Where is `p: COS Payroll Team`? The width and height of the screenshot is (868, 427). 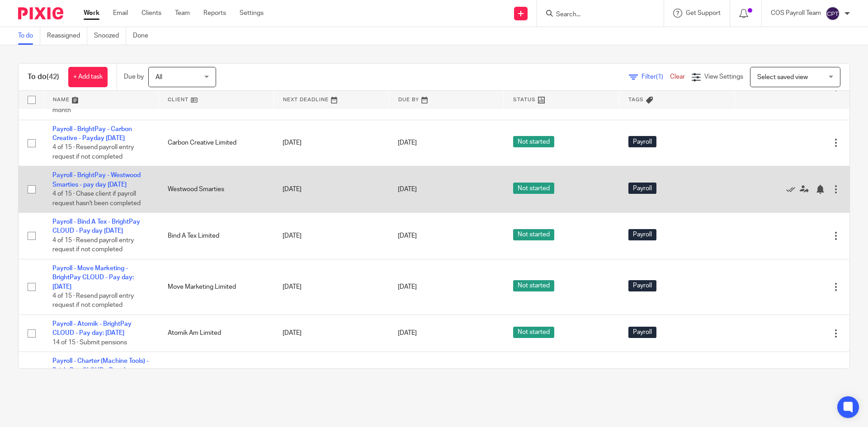
p: COS Payroll Team is located at coordinates (796, 13).